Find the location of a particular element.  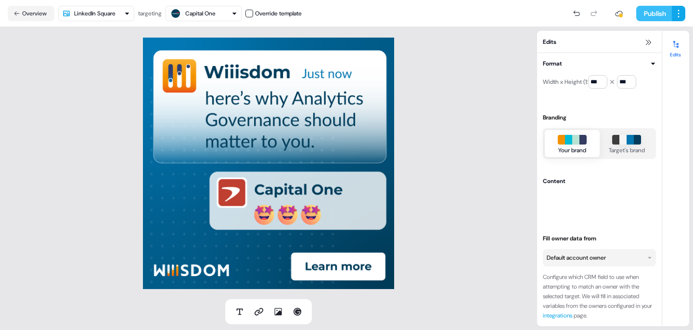

div: Your brand is located at coordinates (572, 150).